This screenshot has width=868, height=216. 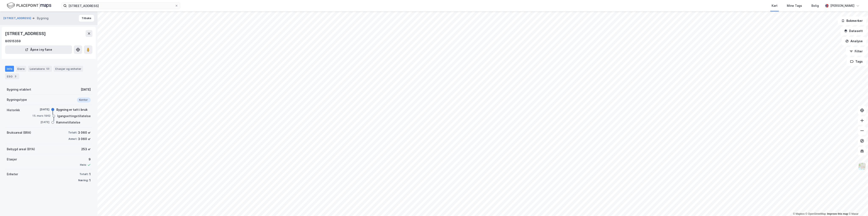 I want to click on div: 253 ㎡, so click(x=86, y=149).